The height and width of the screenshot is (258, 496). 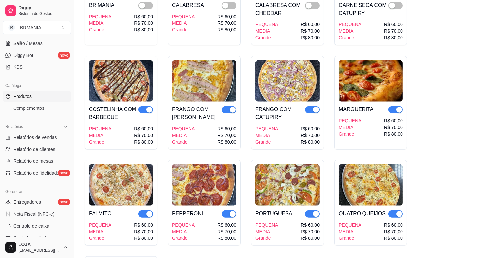 What do you see at coordinates (37, 67) in the screenshot?
I see `a: KDS` at bounding box center [37, 67].